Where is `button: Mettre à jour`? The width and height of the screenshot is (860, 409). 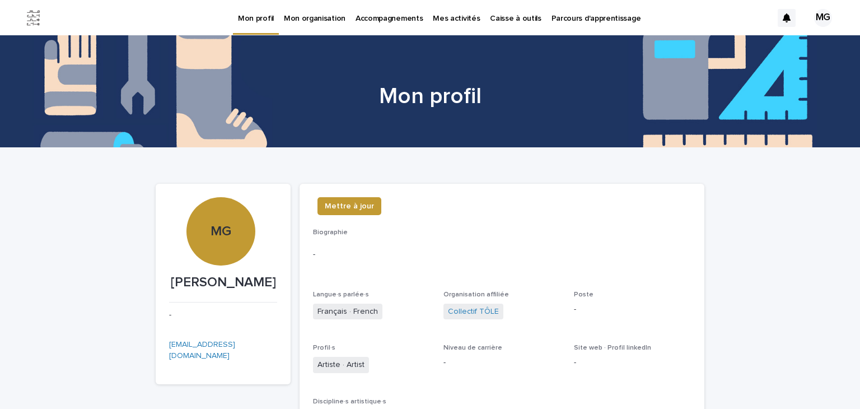
button: Mettre à jour is located at coordinates (349, 206).